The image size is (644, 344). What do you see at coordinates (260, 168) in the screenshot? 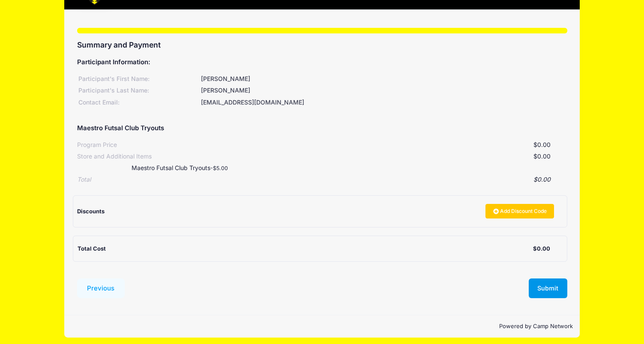
I see `div: Maestro Futsal Club Tryouts` at bounding box center [260, 168].